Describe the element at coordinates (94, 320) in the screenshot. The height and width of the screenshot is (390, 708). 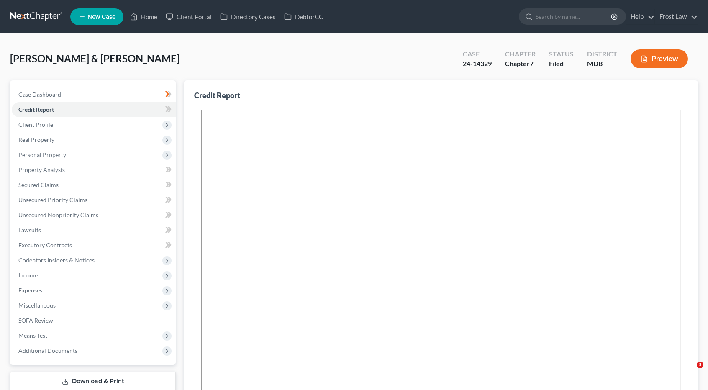
I see `a: SOFA Review` at that location.